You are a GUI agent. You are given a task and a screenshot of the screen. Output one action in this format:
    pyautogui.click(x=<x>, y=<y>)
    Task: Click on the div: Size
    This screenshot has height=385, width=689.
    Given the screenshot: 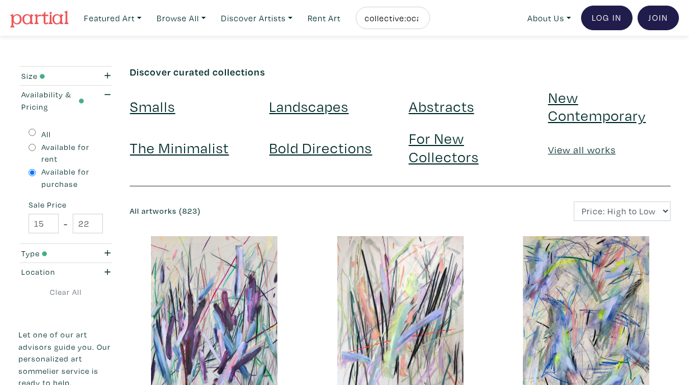 What is the action you would take?
    pyautogui.click(x=53, y=76)
    